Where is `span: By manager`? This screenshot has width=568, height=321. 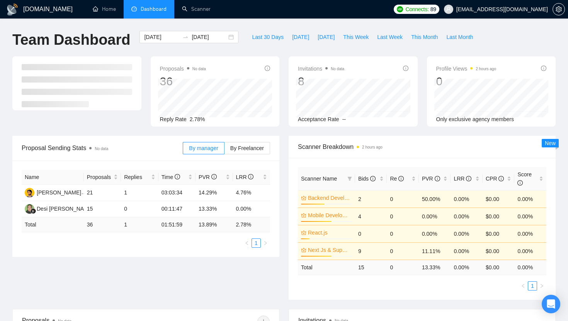 span: By manager is located at coordinates (203, 148).